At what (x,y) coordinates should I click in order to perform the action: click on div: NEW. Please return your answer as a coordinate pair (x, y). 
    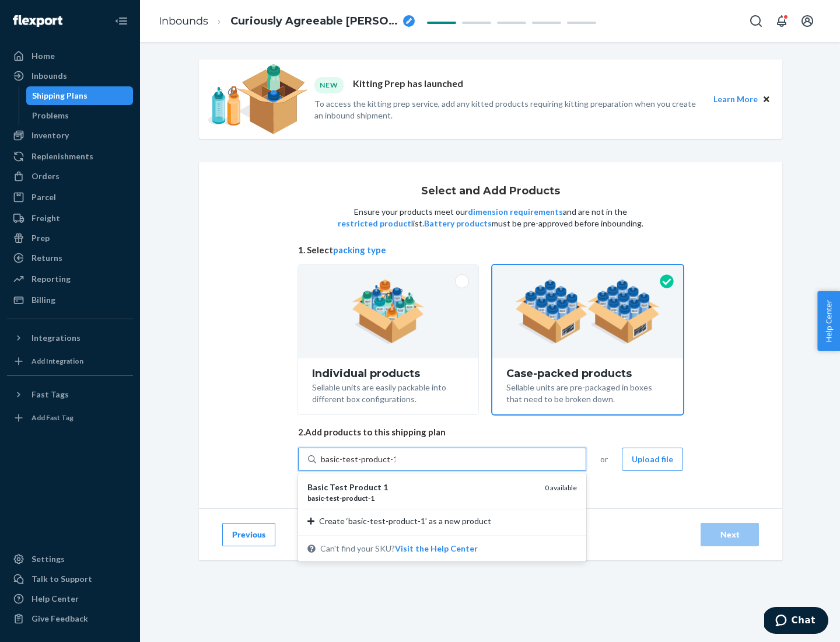
    Looking at the image, I should click on (329, 85).